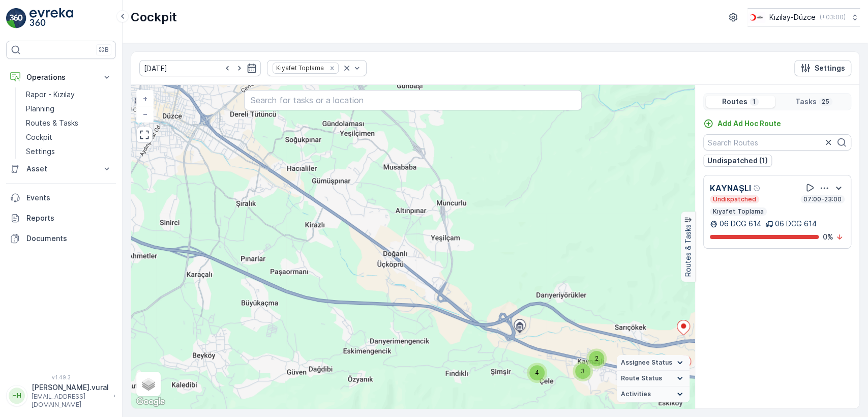 The width and height of the screenshot is (868, 417). What do you see at coordinates (61, 198) in the screenshot?
I see `a: Events` at bounding box center [61, 198].